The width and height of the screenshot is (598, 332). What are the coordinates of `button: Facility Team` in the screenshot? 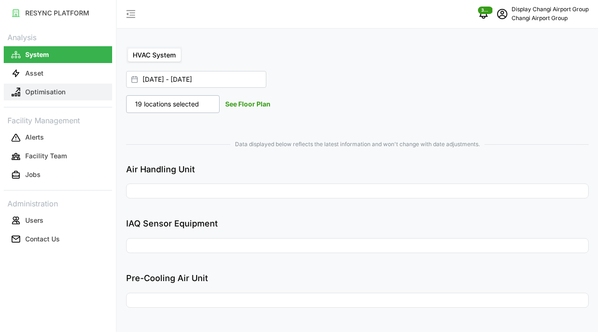 It's located at (58, 157).